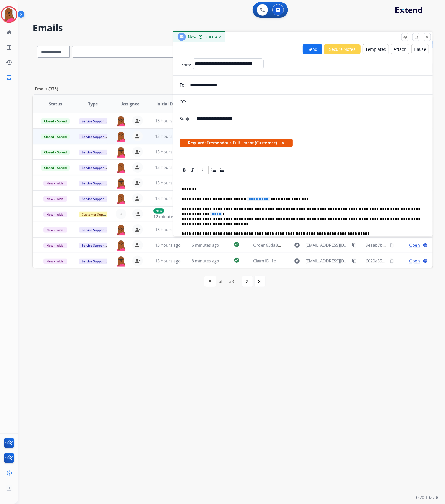  What do you see at coordinates (56, 104) in the screenshot?
I see `span: Status` at bounding box center [56, 104].